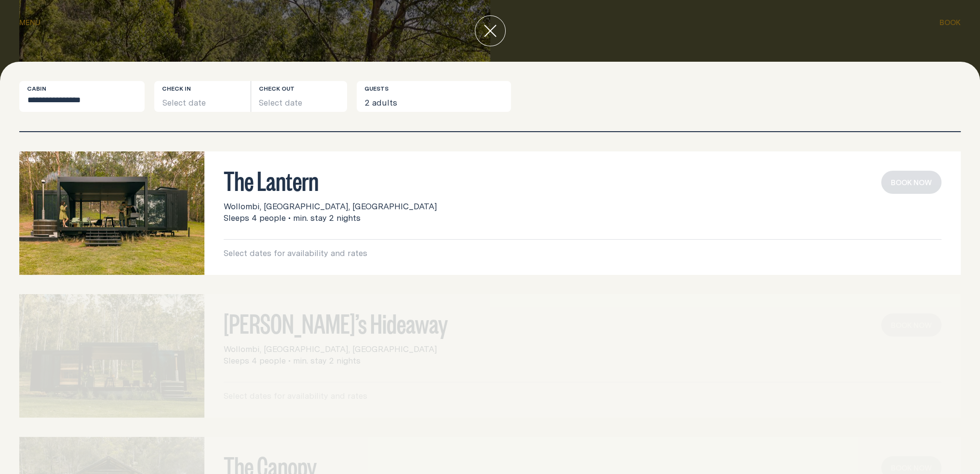  What do you see at coordinates (583, 179) in the screenshot?
I see `h3: The Lantern` at bounding box center [583, 179].